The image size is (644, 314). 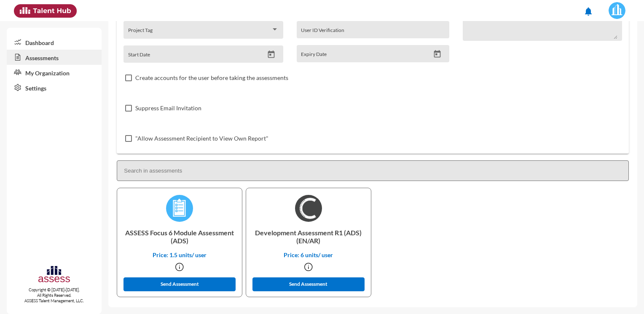 I want to click on a: Assessments, so click(x=54, y=57).